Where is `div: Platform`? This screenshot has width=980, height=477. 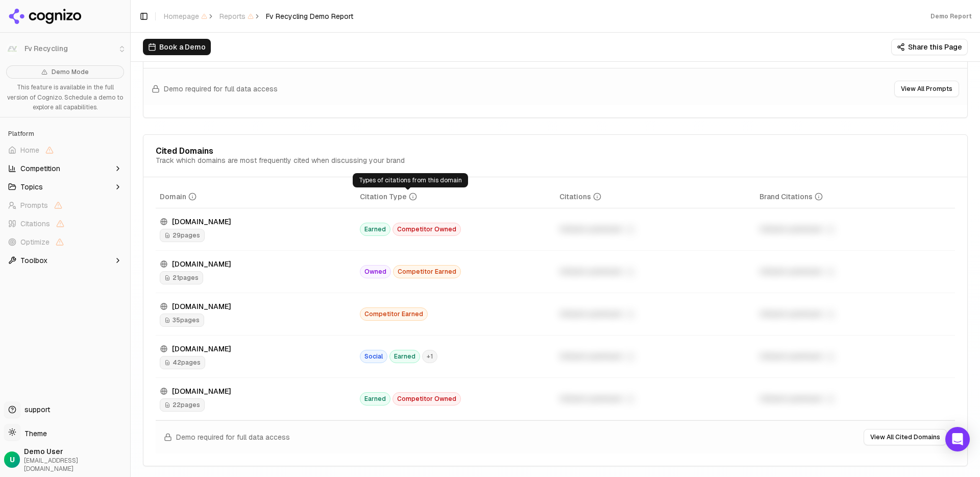
div: Platform is located at coordinates (65, 134).